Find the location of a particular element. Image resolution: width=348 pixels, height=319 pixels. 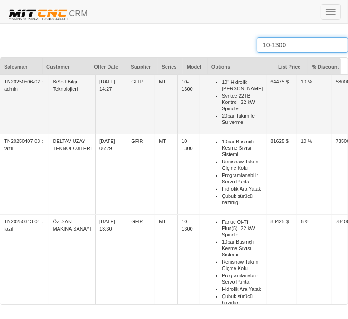

a: CRM is located at coordinates (47, 12).